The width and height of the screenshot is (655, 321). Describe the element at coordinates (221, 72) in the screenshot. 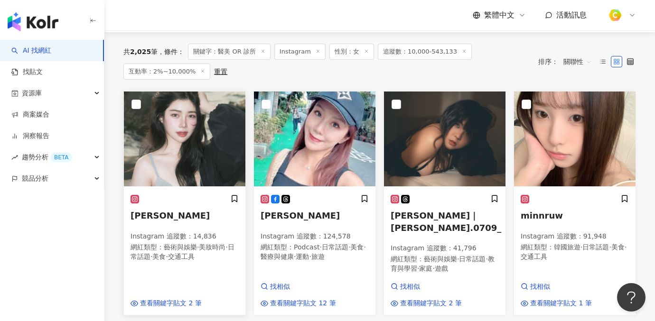

I see `div: 重置` at that location.